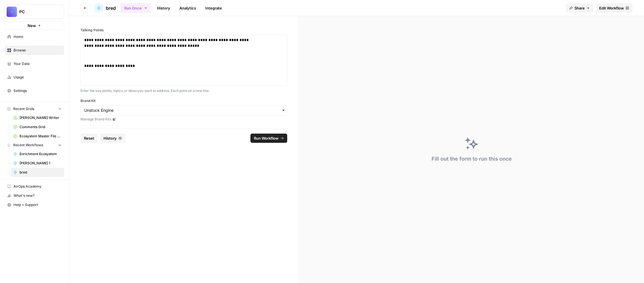  Describe the element at coordinates (266, 138) in the screenshot. I see `span: Run Workflow` at that location.